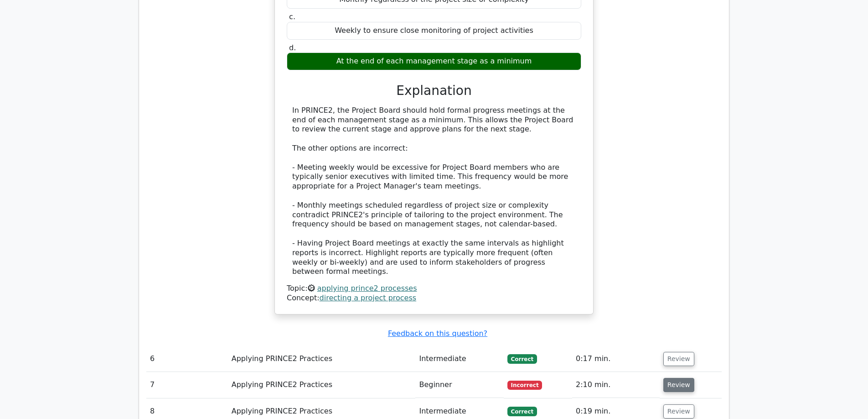 The image size is (868, 419). I want to click on h3: Explanation, so click(434, 91).